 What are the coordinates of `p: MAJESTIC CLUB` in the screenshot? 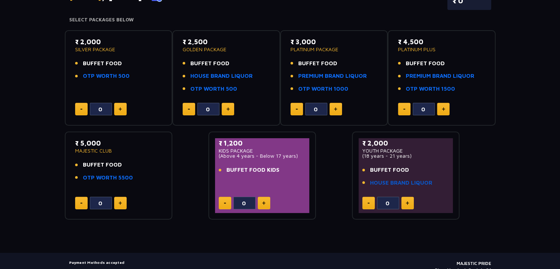 It's located at (118, 150).